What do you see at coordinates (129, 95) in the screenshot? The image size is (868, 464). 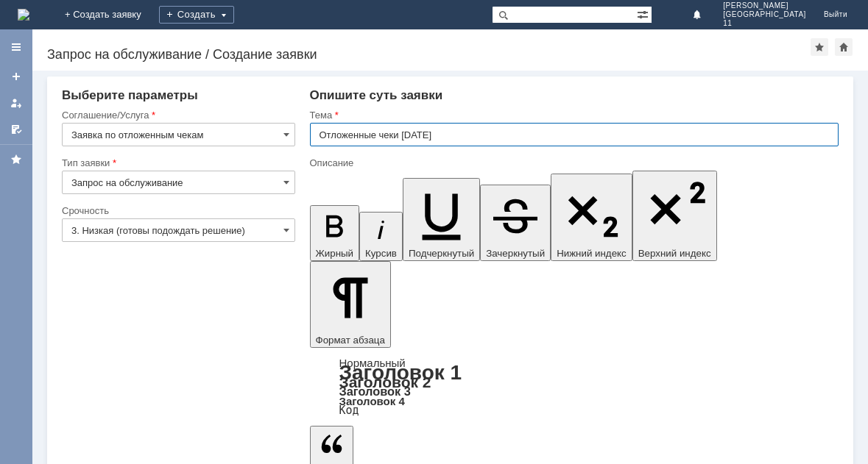 I see `span: Выберите параметры` at bounding box center [129, 95].